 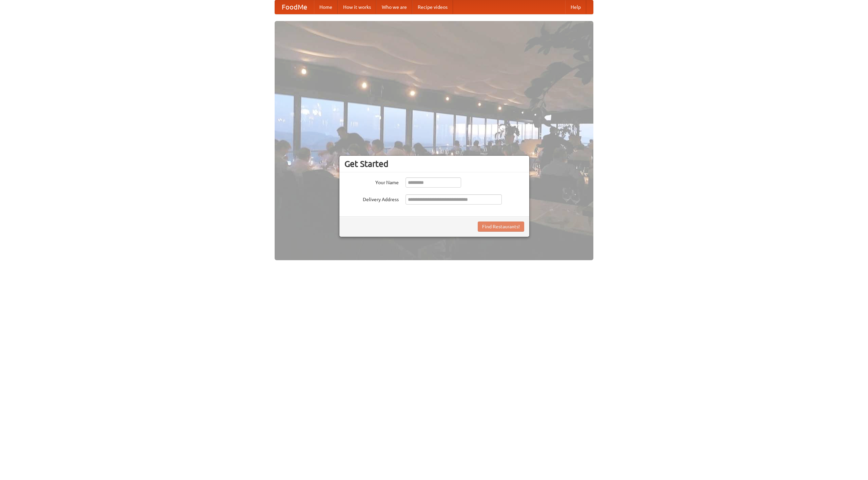 I want to click on a: Home, so click(x=326, y=7).